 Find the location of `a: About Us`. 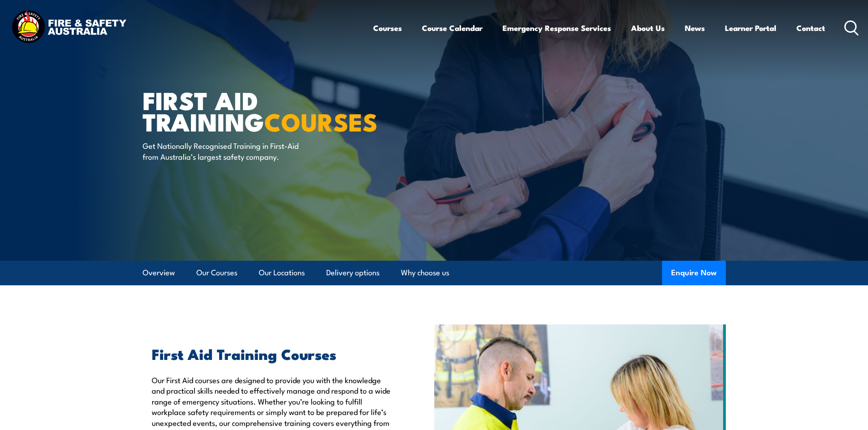

a: About Us is located at coordinates (648, 28).